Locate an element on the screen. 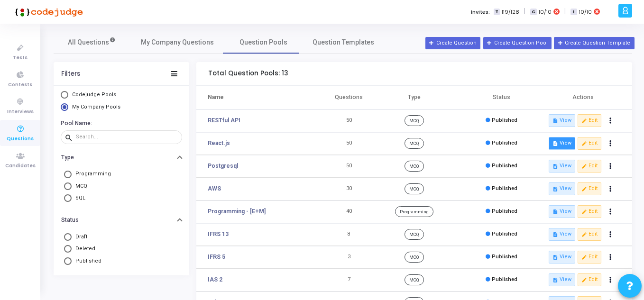 Image resolution: width=644 pixels, height=300 pixels. td: 3 is located at coordinates (349, 257).